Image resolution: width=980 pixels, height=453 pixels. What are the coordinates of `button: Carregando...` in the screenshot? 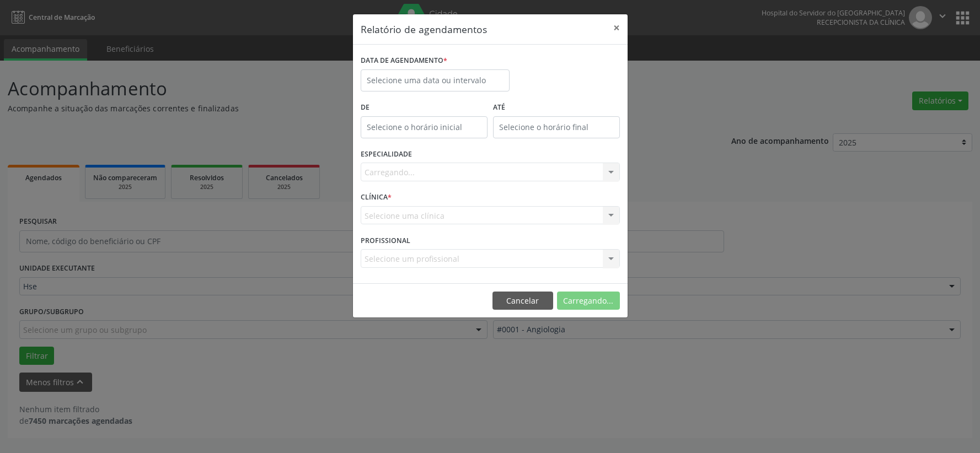 It's located at (588, 301).